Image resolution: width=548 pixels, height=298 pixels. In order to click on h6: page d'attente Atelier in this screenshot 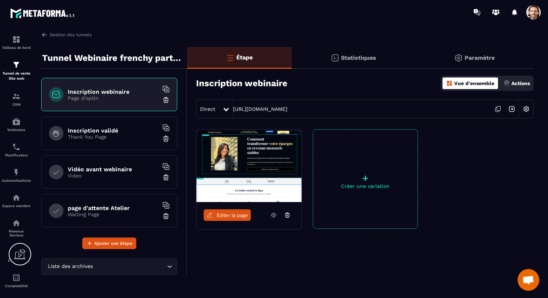, I will do `click(113, 208)`.